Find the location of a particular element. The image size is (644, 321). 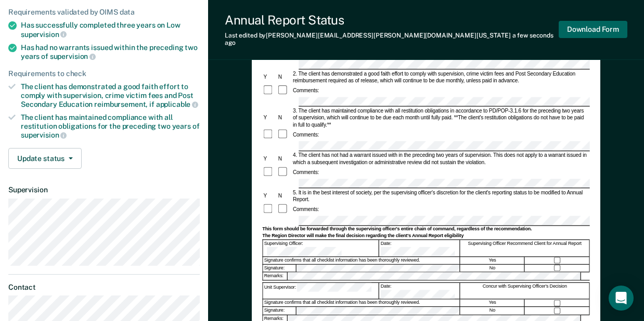

div: Has had no warrants issued within the preceding two years of is located at coordinates (110, 53).